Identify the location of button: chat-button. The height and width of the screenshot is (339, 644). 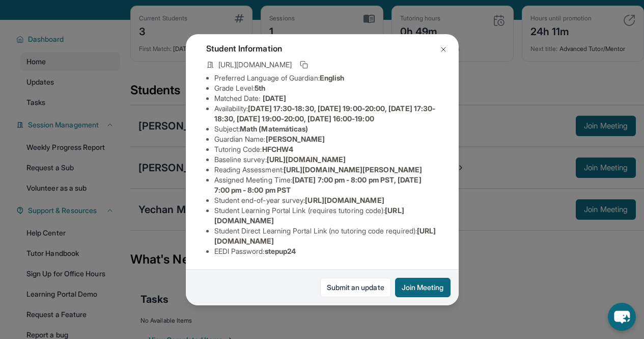
(622, 317).